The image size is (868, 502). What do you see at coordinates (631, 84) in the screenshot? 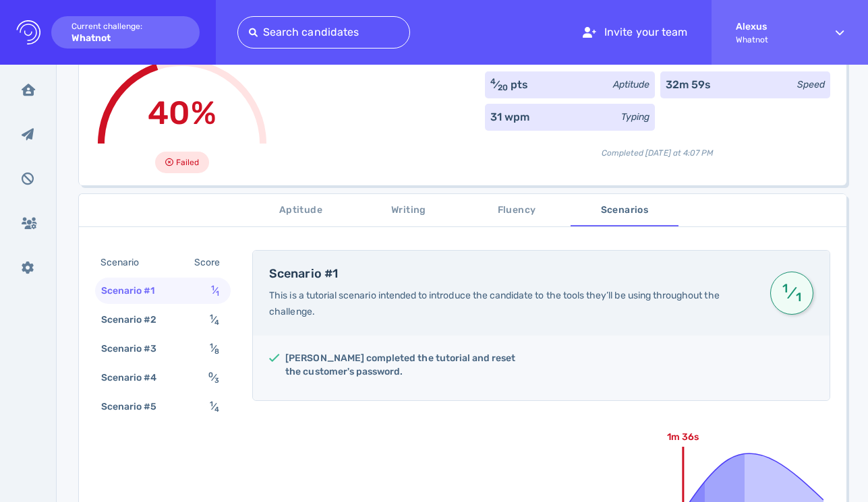
I see `div: Aptitude` at bounding box center [631, 84].